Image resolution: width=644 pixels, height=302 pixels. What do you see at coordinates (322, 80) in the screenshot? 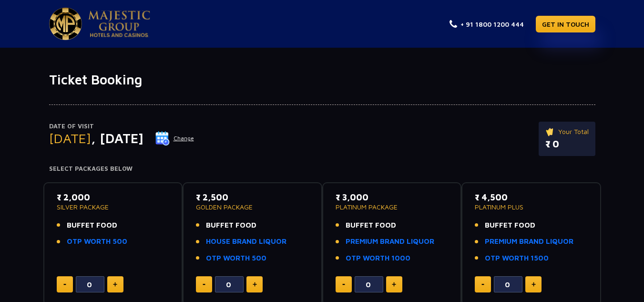
I see `h1: Ticket Booking` at bounding box center [322, 80].